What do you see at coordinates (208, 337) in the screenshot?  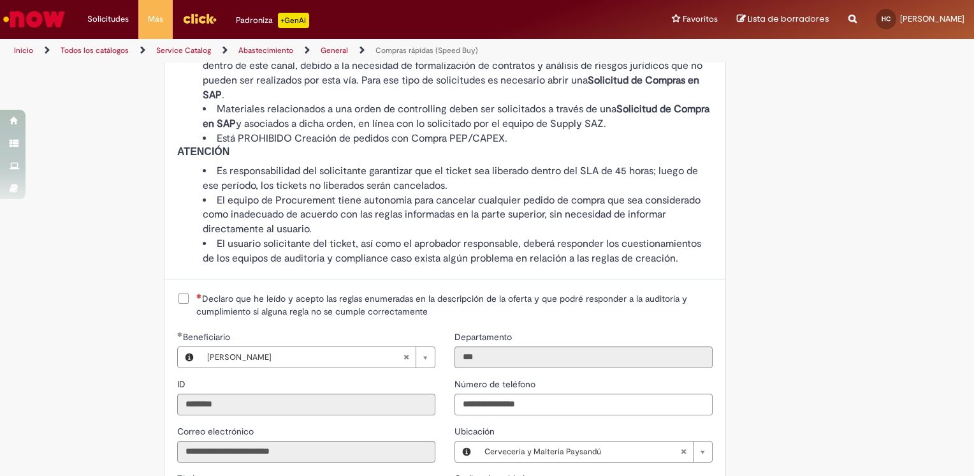 I see `span: Obligatorios - Beneficiario` at bounding box center [208, 337].